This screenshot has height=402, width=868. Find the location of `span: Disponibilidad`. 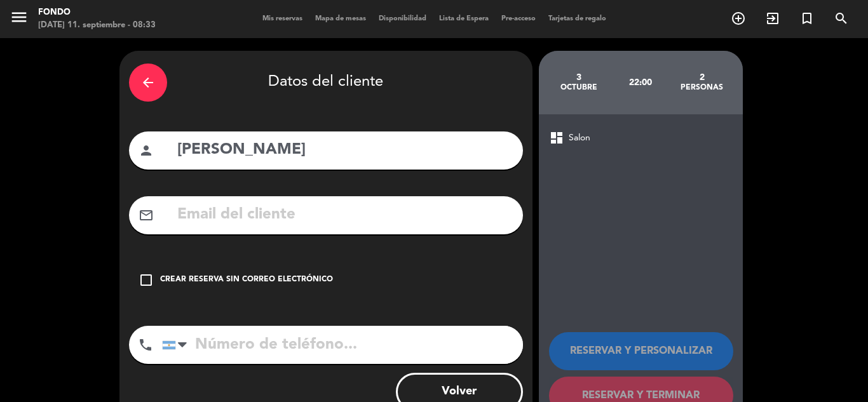

span: Disponibilidad is located at coordinates (402, 19).